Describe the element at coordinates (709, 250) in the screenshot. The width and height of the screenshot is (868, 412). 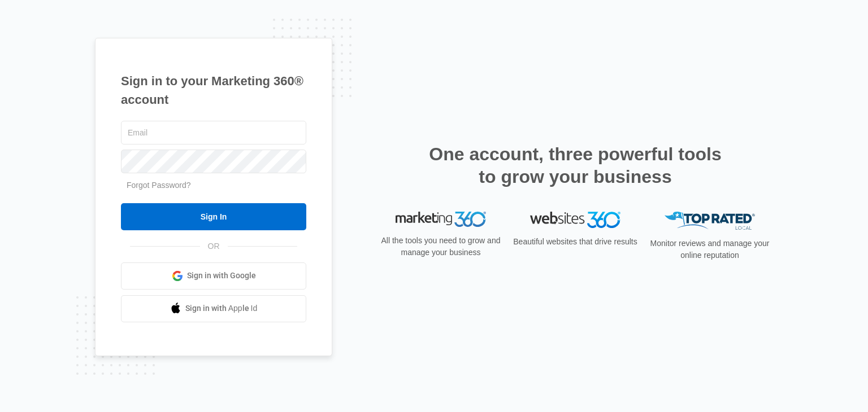
I see `p: Monitor reviews and manage your online reputation` at that location.